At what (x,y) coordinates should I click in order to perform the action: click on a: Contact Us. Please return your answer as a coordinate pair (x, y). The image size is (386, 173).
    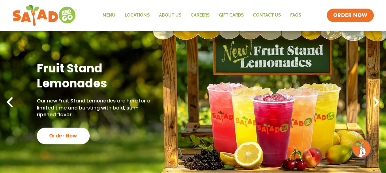
    Looking at the image, I should click on (267, 15).